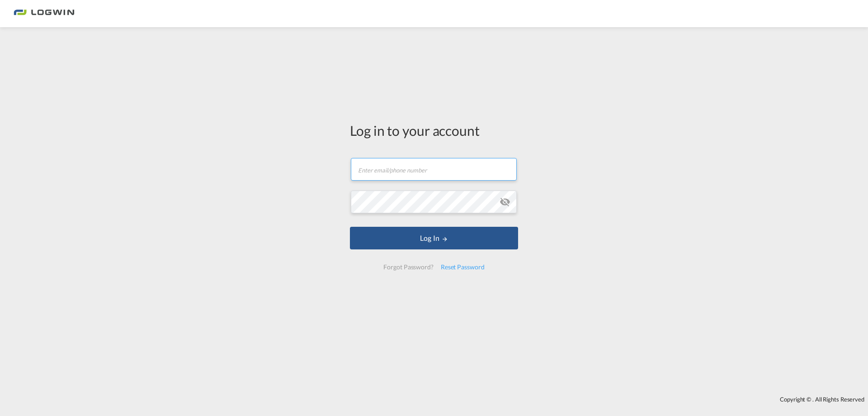 This screenshot has height=416, width=868. I want to click on div: Log in to your account, so click(434, 130).